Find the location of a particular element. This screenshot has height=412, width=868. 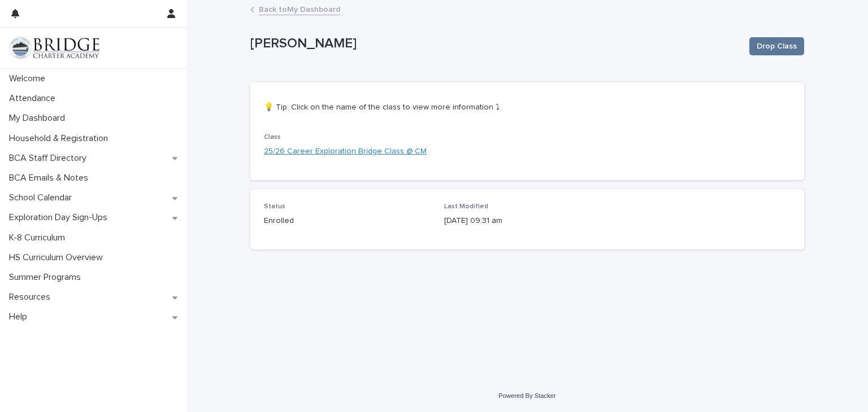

span: Drop Class is located at coordinates (776, 46).